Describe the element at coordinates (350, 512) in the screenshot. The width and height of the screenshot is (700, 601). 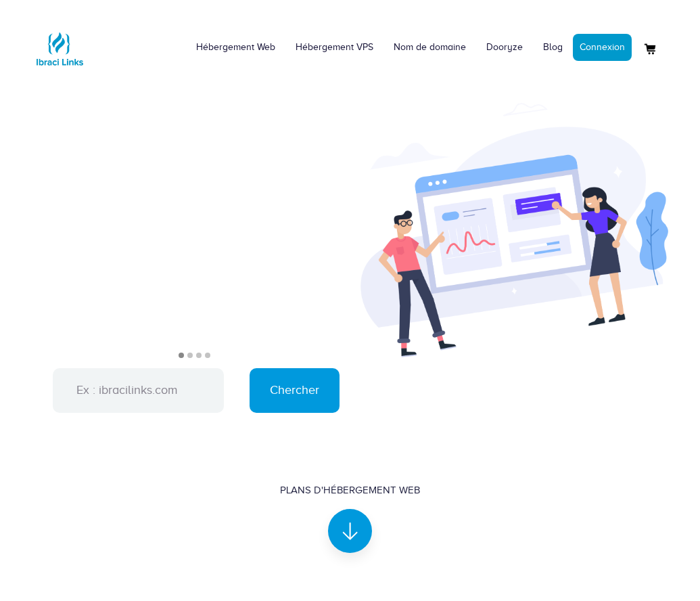
I see `a: Plans d'hébergement Web` at that location.